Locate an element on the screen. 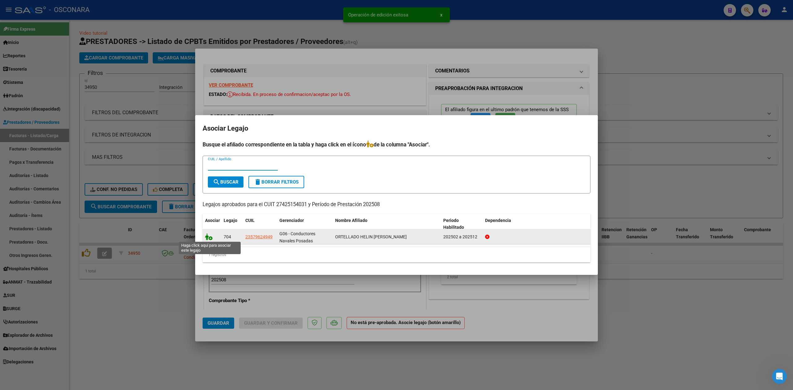 This screenshot has height=390, width=793. datatable-header-cell: Gerenciador is located at coordinates (305, 224).